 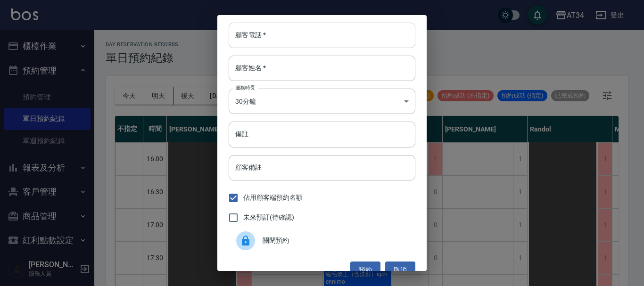 I want to click on div: 關閉預約, so click(x=322, y=241).